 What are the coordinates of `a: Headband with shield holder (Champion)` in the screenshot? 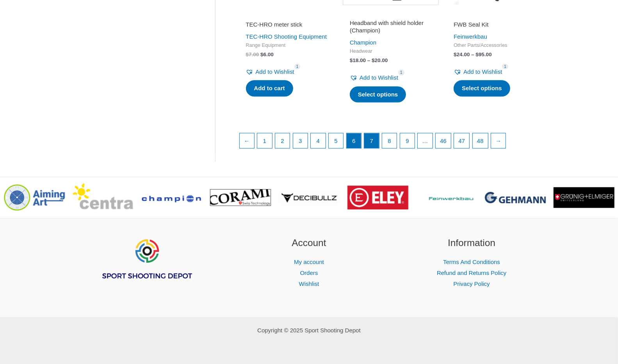 It's located at (391, 28).